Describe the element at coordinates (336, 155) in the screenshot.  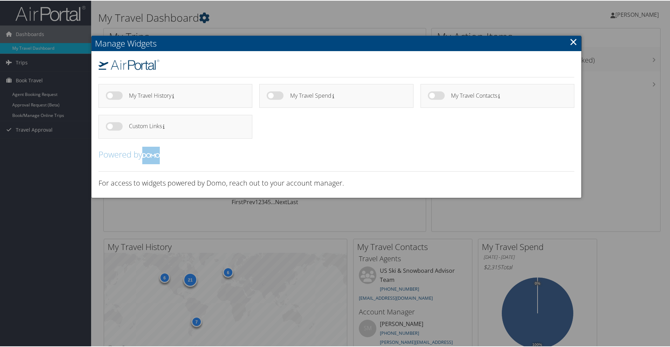
I see `h2: Powered by` at that location.